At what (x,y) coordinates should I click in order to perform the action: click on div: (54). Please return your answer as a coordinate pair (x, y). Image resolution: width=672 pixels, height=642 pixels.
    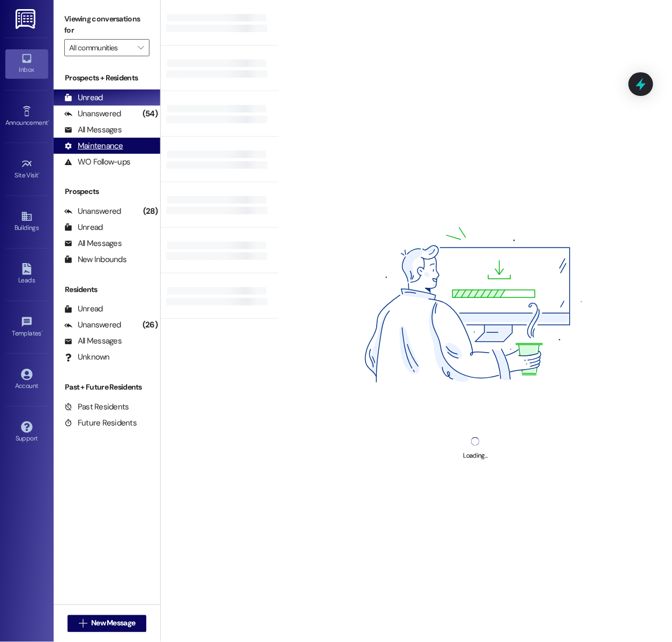
    Looking at the image, I should click on (150, 114).